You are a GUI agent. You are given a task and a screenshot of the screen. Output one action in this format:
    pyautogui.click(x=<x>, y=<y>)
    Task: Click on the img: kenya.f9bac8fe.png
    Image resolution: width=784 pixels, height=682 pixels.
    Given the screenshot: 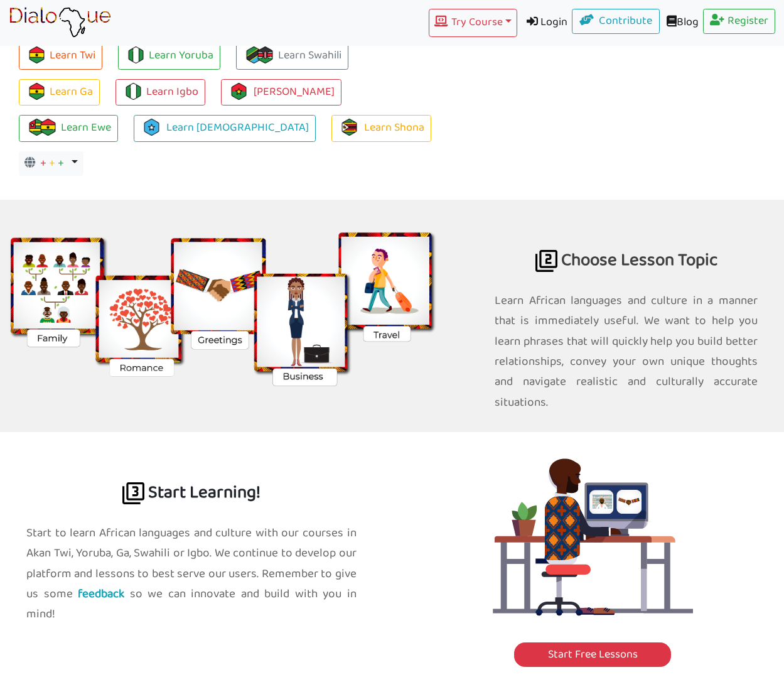 What is the action you would take?
    pyautogui.click(x=265, y=55)
    